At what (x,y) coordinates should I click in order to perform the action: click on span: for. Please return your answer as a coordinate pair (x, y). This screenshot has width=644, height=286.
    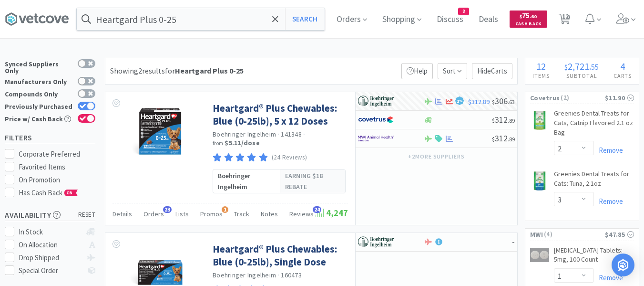
    Looking at the image, I should click on (204, 70).